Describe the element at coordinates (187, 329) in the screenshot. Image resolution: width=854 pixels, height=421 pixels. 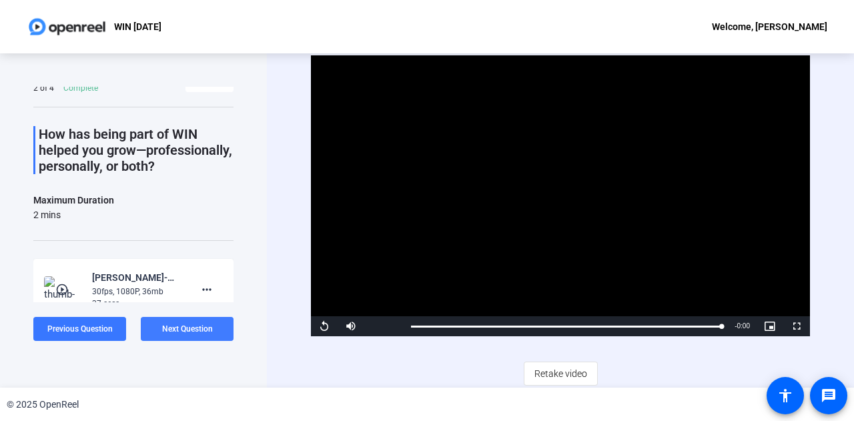
I see `button: Next Question` at that location.